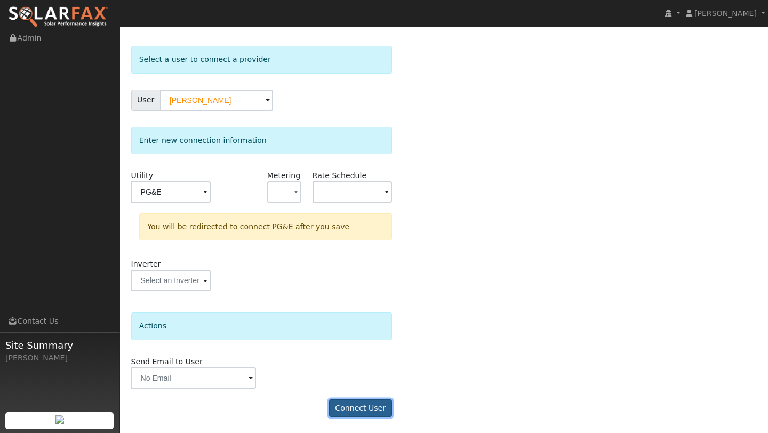 Image resolution: width=768 pixels, height=433 pixels. What do you see at coordinates (167, 361) in the screenshot?
I see `label: Send Email to User` at bounding box center [167, 361].